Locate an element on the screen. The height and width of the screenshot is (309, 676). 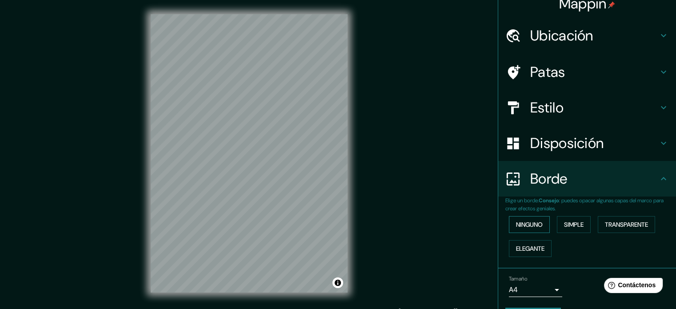
font: Transparente is located at coordinates (627, 225).